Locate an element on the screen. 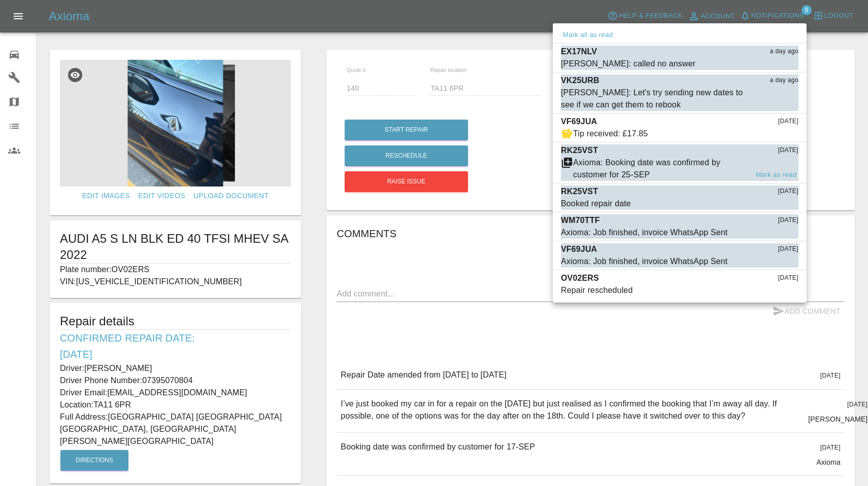 The image size is (868, 486). p: WM70TTF is located at coordinates (580, 220).